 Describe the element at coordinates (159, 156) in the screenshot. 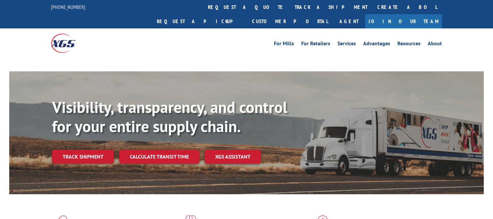

I see `a: Calculate transit time` at that location.